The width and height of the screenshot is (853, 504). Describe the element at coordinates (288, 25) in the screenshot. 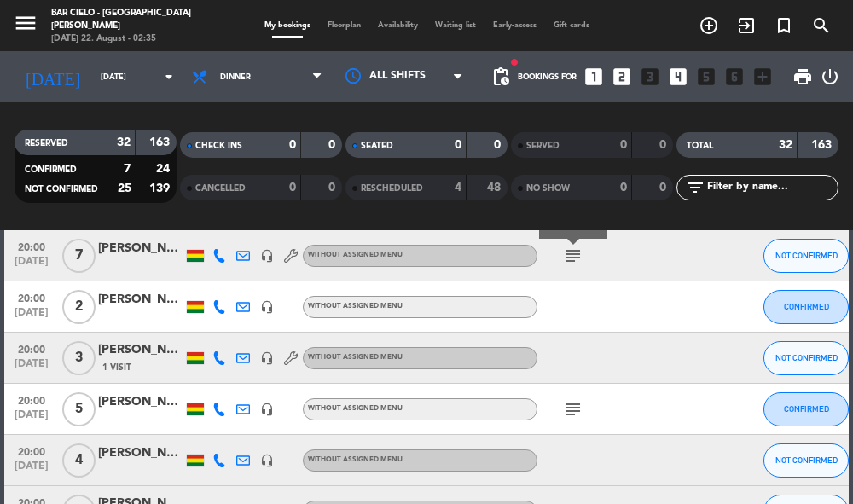

I see `span: My bookings` at that location.